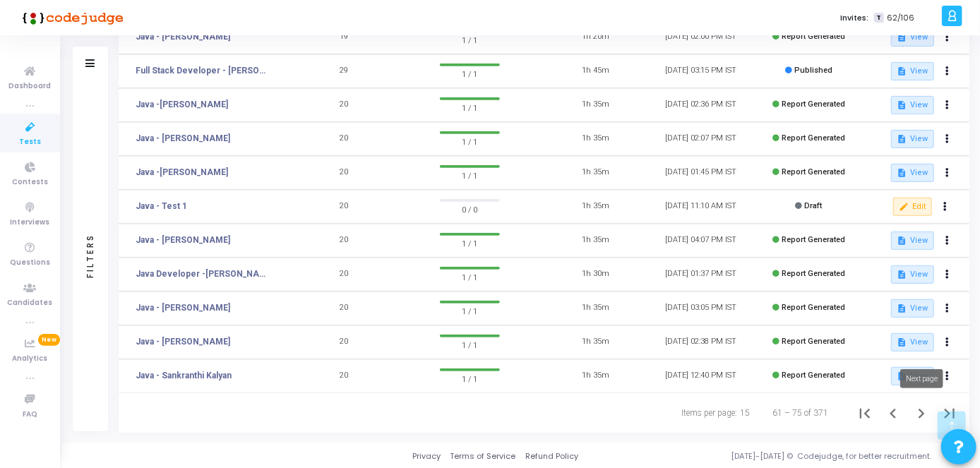 This screenshot has width=980, height=468. What do you see at coordinates (894, 413) in the screenshot?
I see `button: Previous page` at bounding box center [894, 413].